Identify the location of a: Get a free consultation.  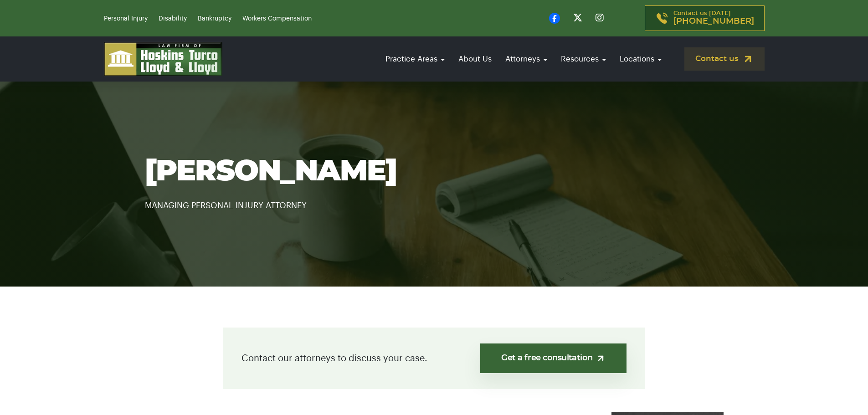
(554, 358).